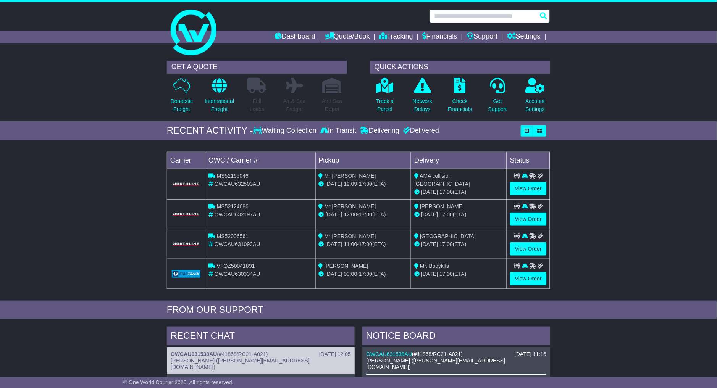 This screenshot has height=388, width=717. Describe the element at coordinates (460, 97) in the screenshot. I see `a: CheckFinancials` at that location.